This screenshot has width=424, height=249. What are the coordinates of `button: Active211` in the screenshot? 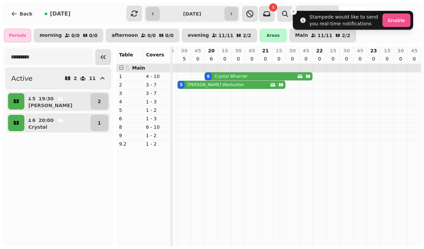 It's located at (58, 78).